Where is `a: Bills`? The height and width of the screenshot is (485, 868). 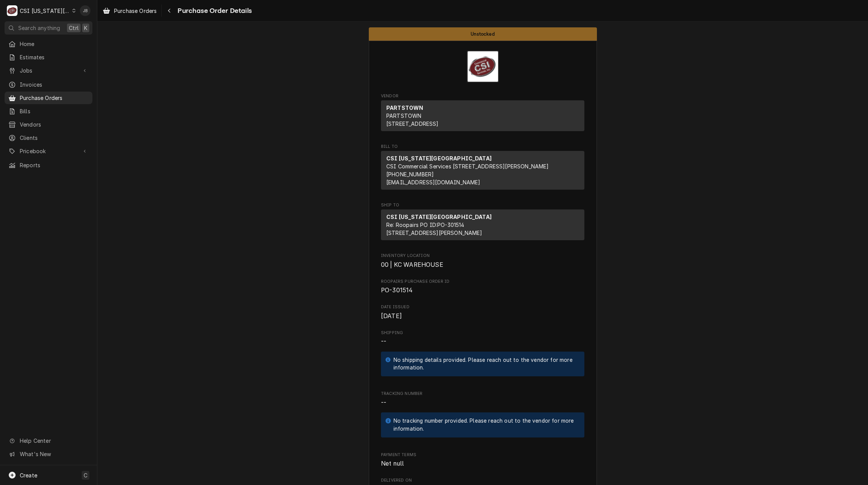
a: Bills is located at coordinates (48, 111).